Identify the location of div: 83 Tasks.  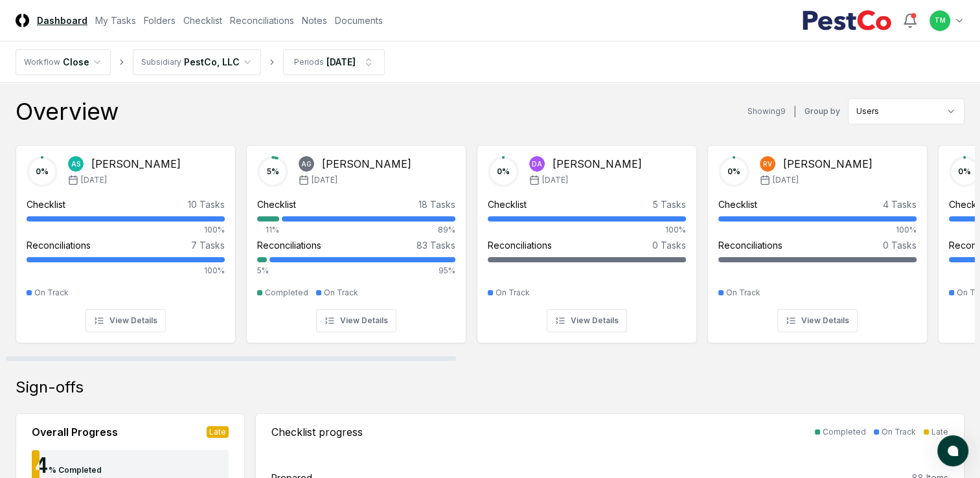
(436, 245).